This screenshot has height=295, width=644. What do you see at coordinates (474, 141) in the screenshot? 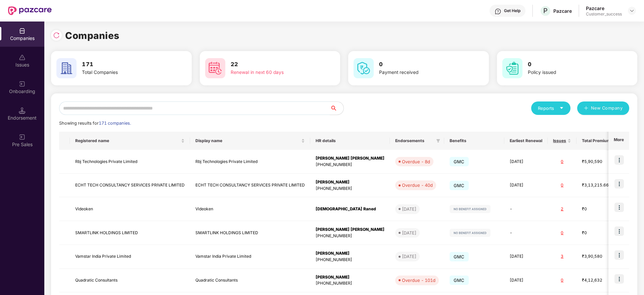
I see `th: Benefits` at bounding box center [474, 141].